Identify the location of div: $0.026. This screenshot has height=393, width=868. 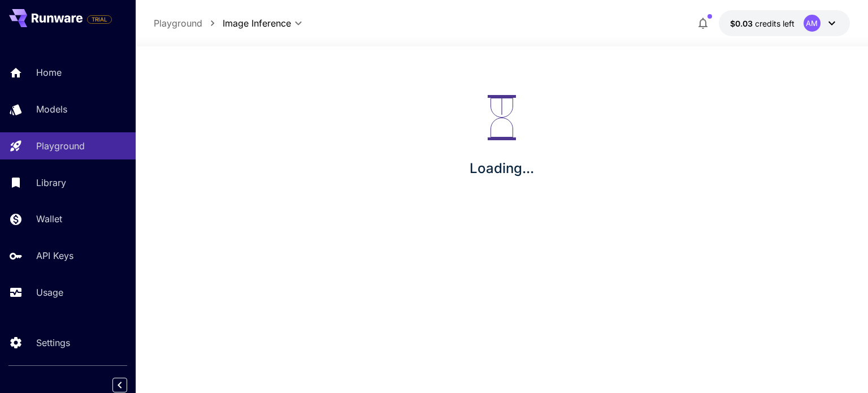
(762, 23).